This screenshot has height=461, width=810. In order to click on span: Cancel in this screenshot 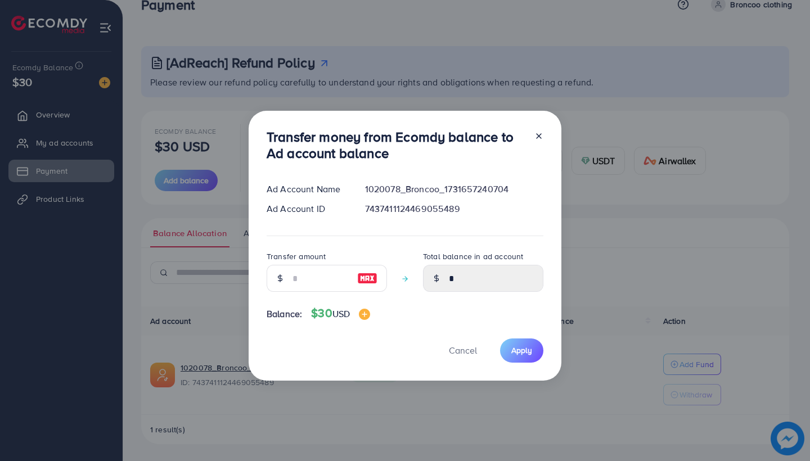, I will do `click(463, 350)`.